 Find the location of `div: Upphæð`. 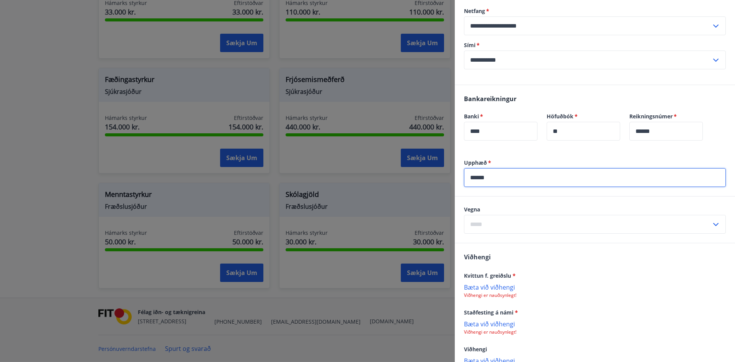

div: Upphæð is located at coordinates (595, 177).